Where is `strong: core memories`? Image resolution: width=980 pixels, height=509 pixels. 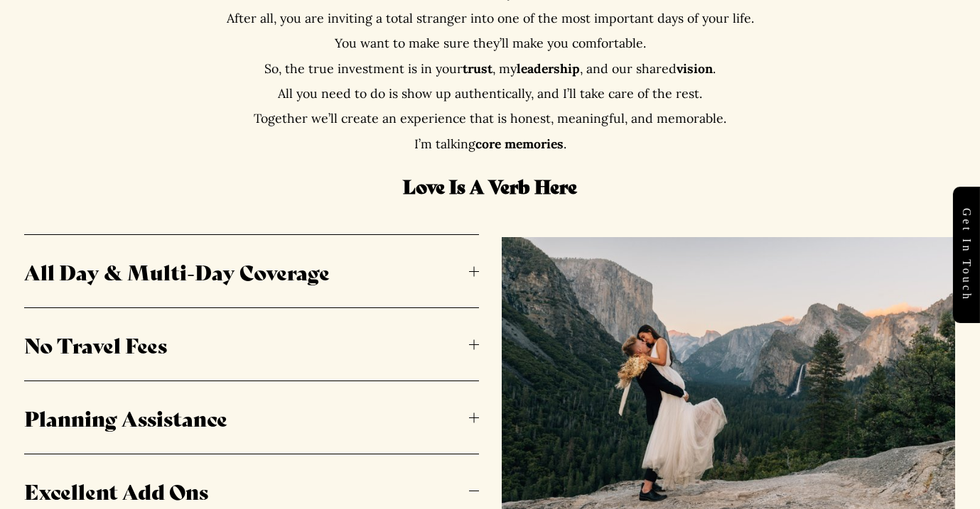 strong: core memories is located at coordinates (519, 143).